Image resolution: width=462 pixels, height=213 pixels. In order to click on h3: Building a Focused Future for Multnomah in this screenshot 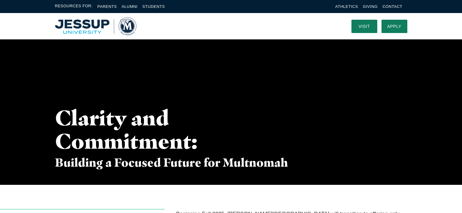, I will do `click(172, 163)`.